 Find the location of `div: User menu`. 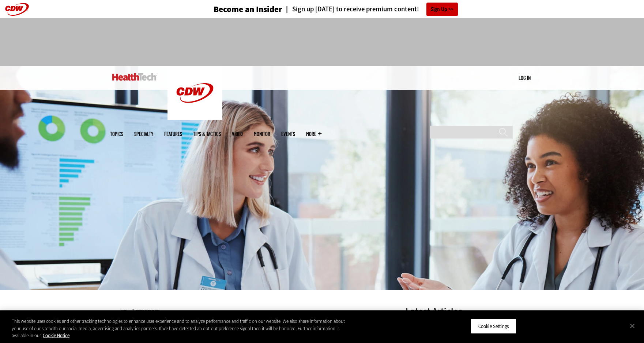

div: User menu is located at coordinates (524, 78).